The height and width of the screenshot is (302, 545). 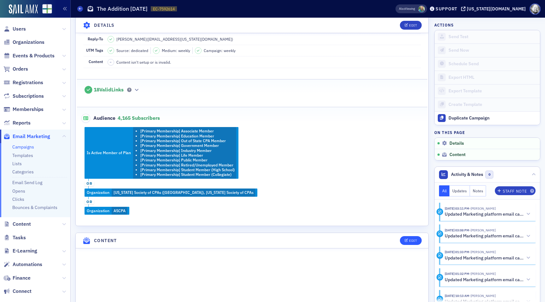 What do you see at coordinates (456, 143) in the screenshot?
I see `span: Details` at bounding box center [456, 143].